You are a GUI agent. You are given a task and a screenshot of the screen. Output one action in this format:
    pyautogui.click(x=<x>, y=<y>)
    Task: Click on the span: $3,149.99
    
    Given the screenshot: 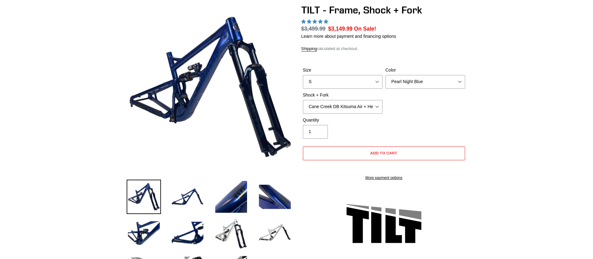 What is the action you would take?
    pyautogui.click(x=340, y=29)
    